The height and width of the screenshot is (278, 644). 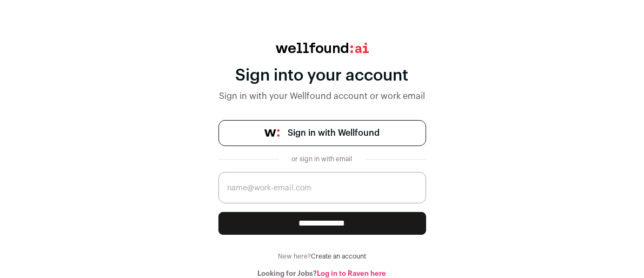 What do you see at coordinates (322, 48) in the screenshot?
I see `img: wellfound:ai` at bounding box center [322, 48].